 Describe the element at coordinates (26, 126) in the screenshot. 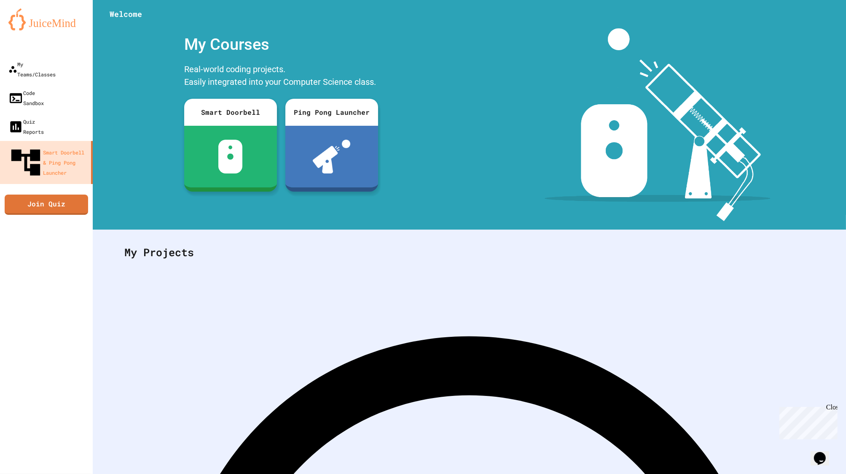

I see `div: Quiz Reports` at that location.